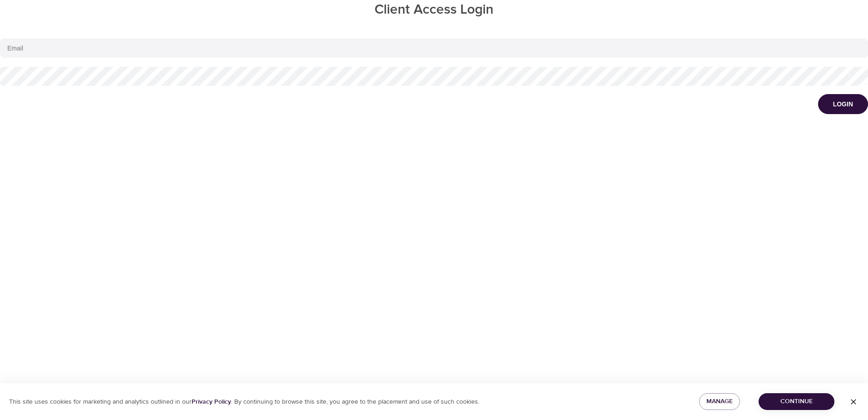  Describe the element at coordinates (720, 401) in the screenshot. I see `button: Manage` at that location.